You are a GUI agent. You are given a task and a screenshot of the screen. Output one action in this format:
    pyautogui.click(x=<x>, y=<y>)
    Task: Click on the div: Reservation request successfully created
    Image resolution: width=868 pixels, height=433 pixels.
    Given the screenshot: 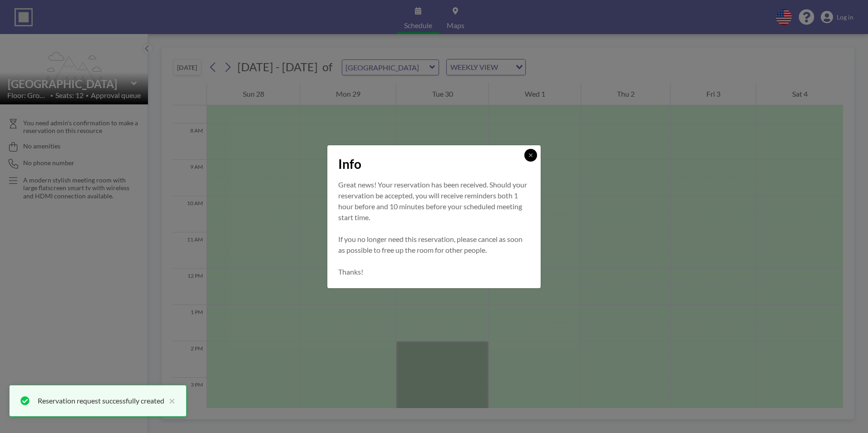 What is the action you would take?
    pyautogui.click(x=101, y=401)
    